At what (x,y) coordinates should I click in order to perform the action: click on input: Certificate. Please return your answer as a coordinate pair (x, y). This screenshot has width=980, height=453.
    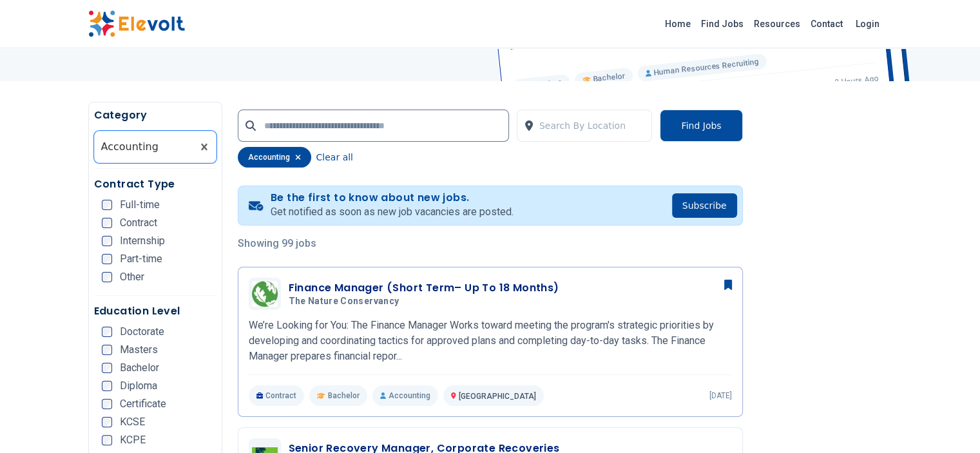
    Looking at the image, I should click on (107, 404).